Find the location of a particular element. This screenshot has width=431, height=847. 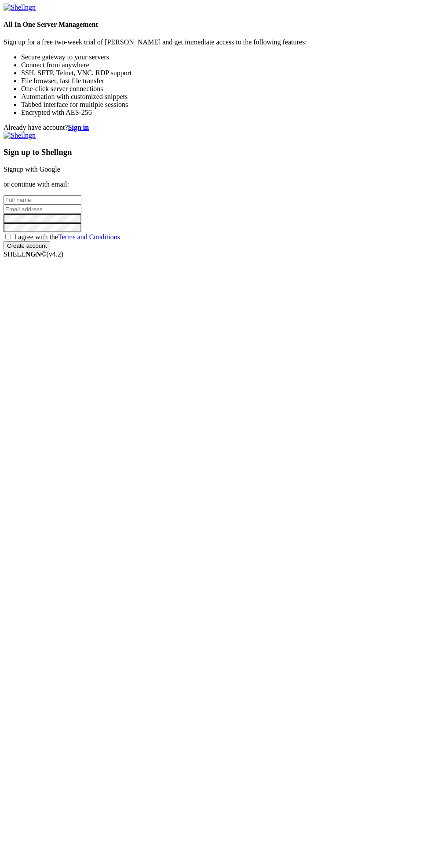

b: NGN is located at coordinates (33, 254).